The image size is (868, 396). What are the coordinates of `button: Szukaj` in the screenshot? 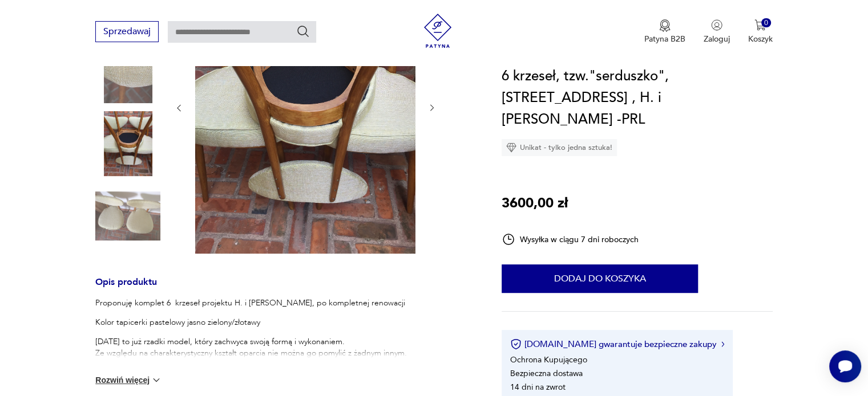 It's located at (303, 31).